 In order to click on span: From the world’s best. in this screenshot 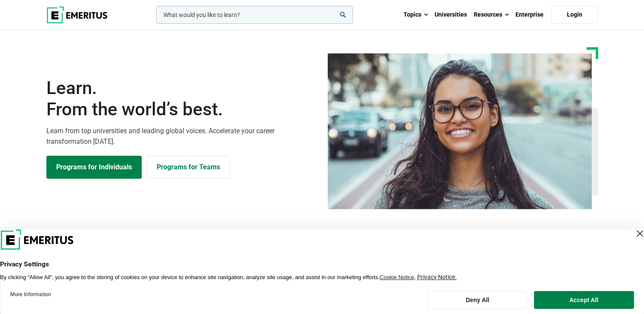, I will do `click(182, 109)`.